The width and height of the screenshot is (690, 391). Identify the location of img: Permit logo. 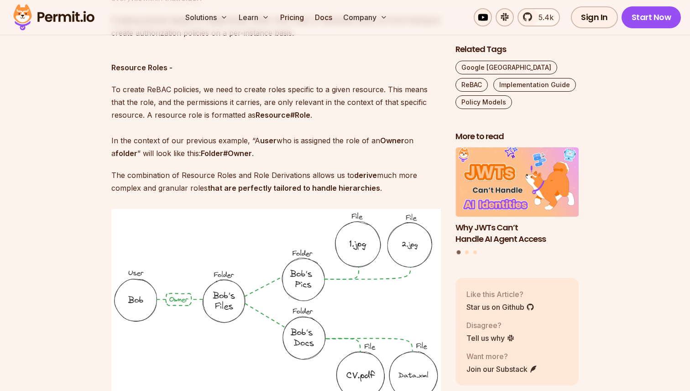
(54, 17).